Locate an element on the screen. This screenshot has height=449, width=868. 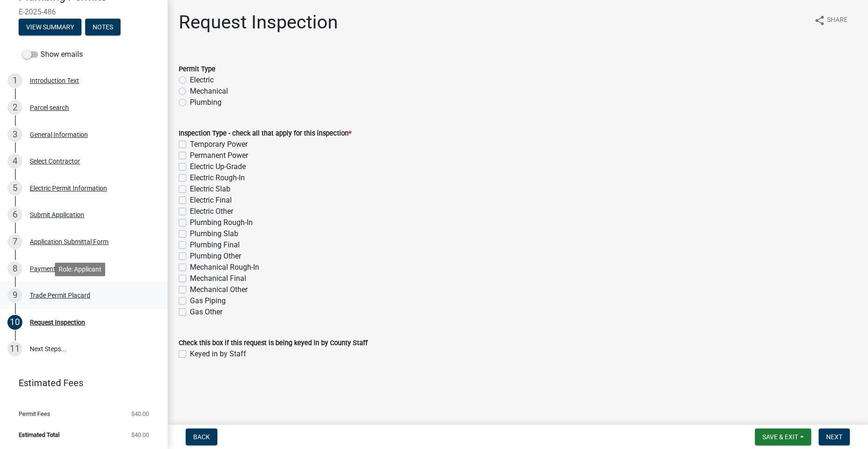
div: Select Contractor is located at coordinates (55, 161).